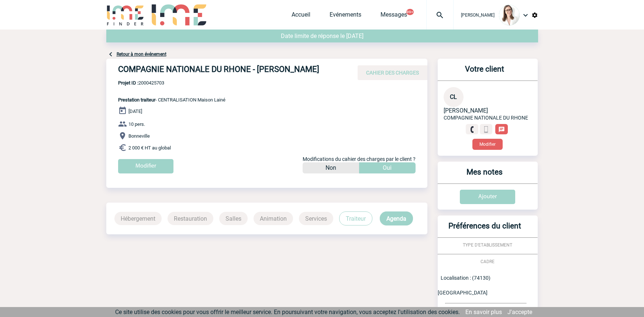 This screenshot has height=317, width=644. Describe the element at coordinates (356, 219) in the screenshot. I see `p: Traiteur` at that location.